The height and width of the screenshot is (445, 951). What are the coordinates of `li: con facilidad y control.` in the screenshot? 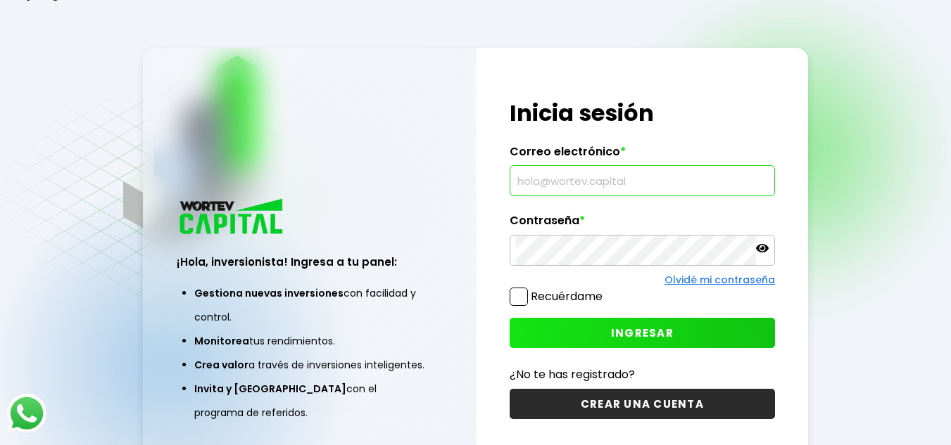 It's located at (310, 305).